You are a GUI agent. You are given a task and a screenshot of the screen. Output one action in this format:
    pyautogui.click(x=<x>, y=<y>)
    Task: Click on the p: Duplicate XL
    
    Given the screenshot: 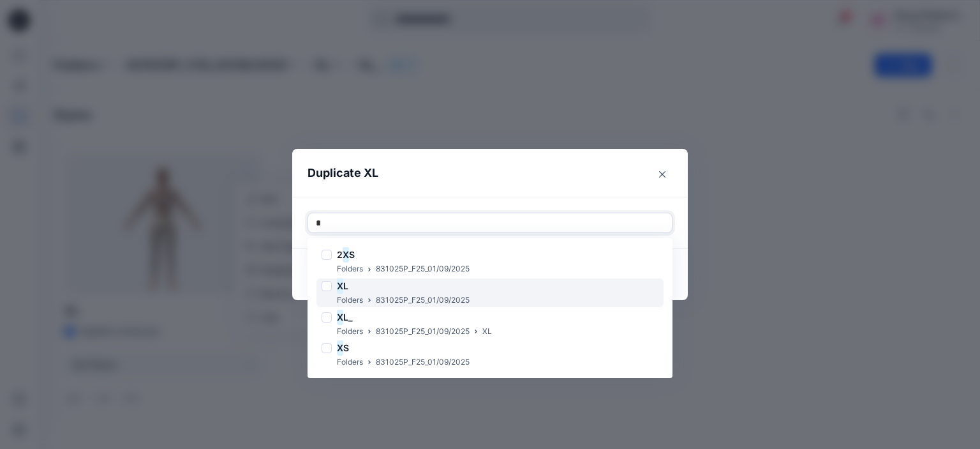 What is the action you would take?
    pyautogui.click(x=342, y=173)
    